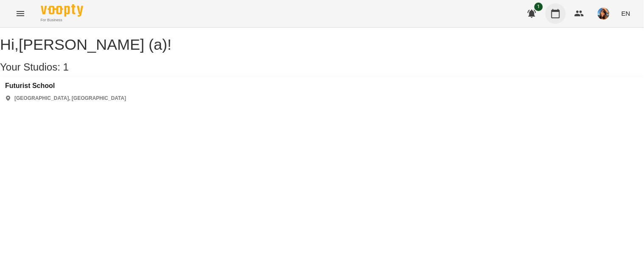 The image size is (644, 258). Describe the element at coordinates (21, 14) in the screenshot. I see `button: Menu` at that location.